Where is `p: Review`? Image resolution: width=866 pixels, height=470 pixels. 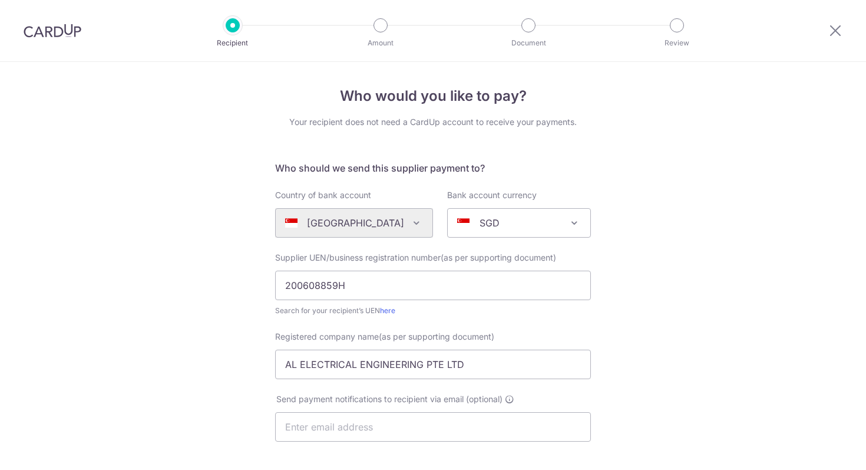
p: Review is located at coordinates (677, 43).